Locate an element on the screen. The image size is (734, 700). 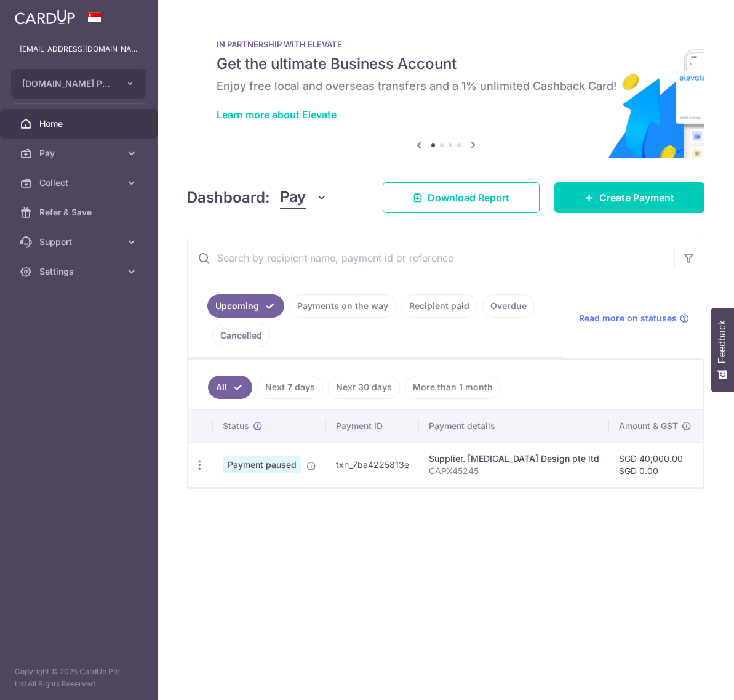
button: Feedback - Show survey is located at coordinates (722, 349).